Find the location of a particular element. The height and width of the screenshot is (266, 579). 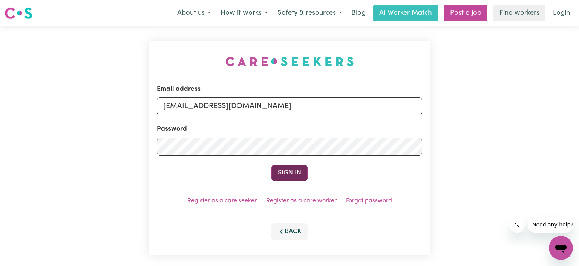

button: Safety & resources is located at coordinates (309, 13).